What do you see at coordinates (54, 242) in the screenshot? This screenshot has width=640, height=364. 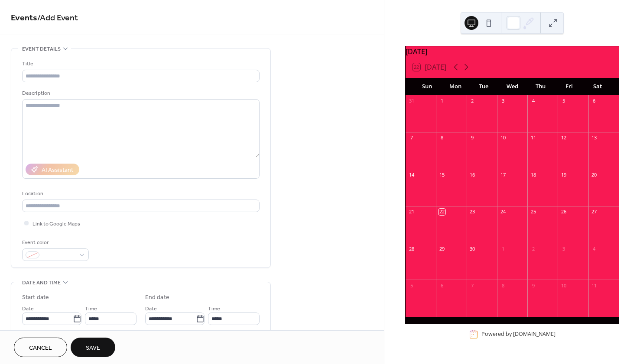 I see `div: Event color` at bounding box center [54, 242].